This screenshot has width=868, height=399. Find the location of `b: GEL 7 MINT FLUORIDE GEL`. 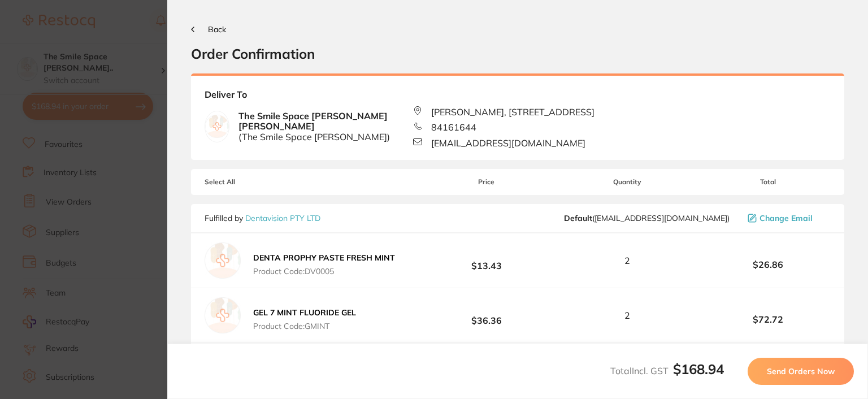

b: GEL 7 MINT FLUORIDE GEL is located at coordinates (304, 312).